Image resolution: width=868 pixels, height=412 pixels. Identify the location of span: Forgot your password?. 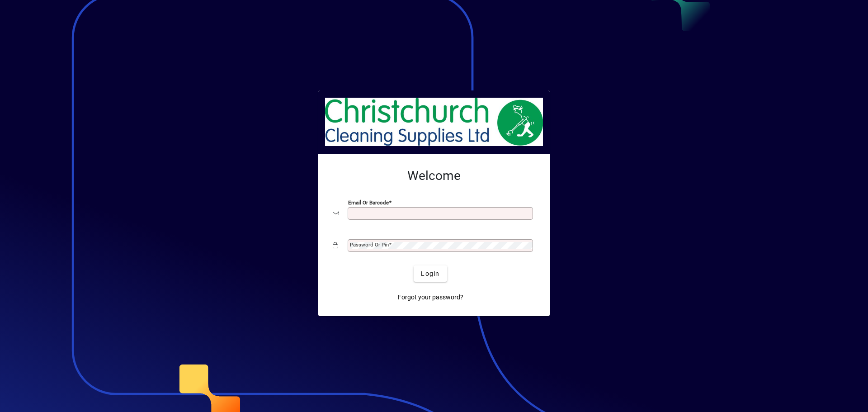
(431, 298).